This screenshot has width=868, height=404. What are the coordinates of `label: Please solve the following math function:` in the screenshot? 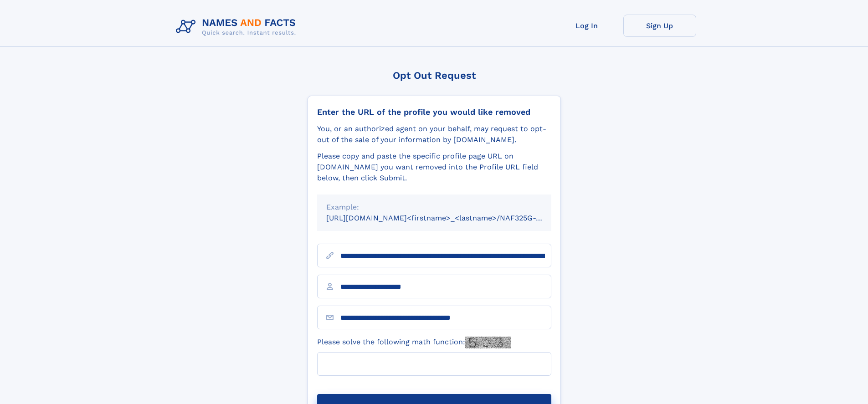 It's located at (414, 342).